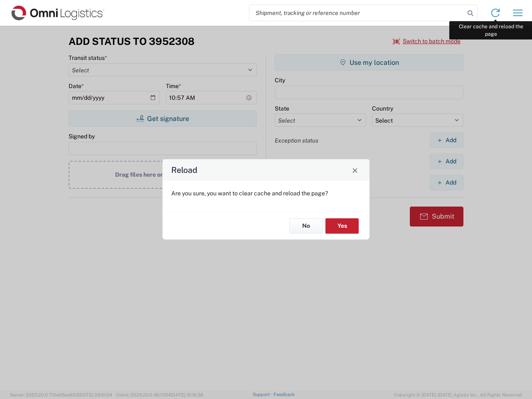 The width and height of the screenshot is (532, 399). I want to click on button: Yes, so click(342, 226).